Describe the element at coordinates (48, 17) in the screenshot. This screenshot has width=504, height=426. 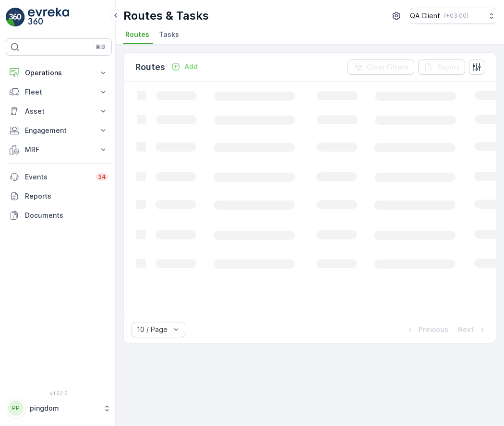
I see `img: logo_light-DOdMpM7g.png` at that location.